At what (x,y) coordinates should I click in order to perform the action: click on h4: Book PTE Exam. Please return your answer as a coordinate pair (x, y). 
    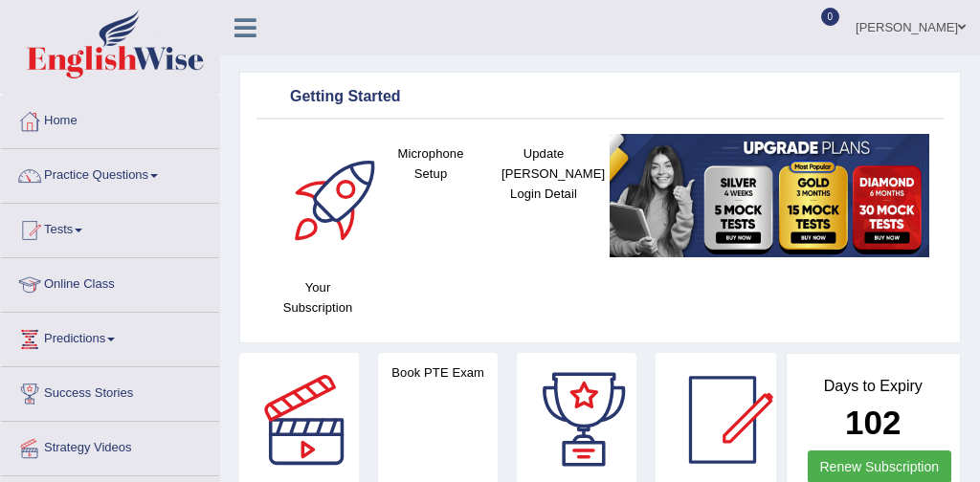
    Looking at the image, I should click on (437, 372).